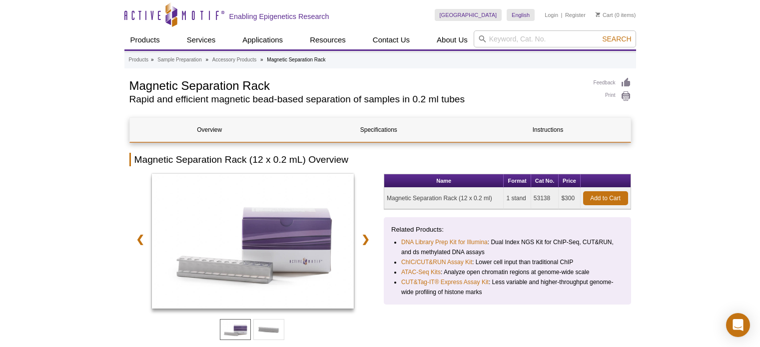 This screenshot has width=760, height=347. I want to click on div: Open Intercom Messenger, so click(738, 325).